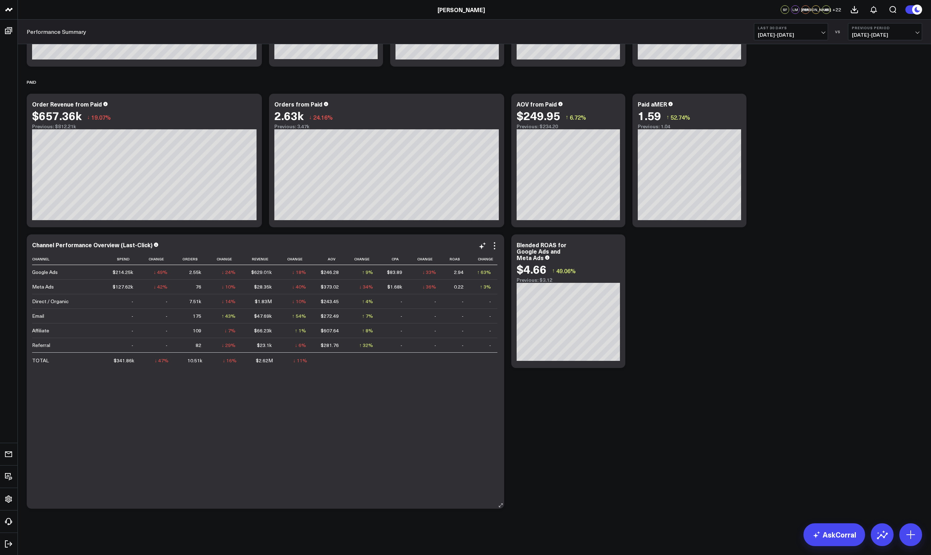 This screenshot has width=931, height=555. What do you see at coordinates (264, 345) in the screenshot?
I see `div: $23.1k` at bounding box center [264, 345].